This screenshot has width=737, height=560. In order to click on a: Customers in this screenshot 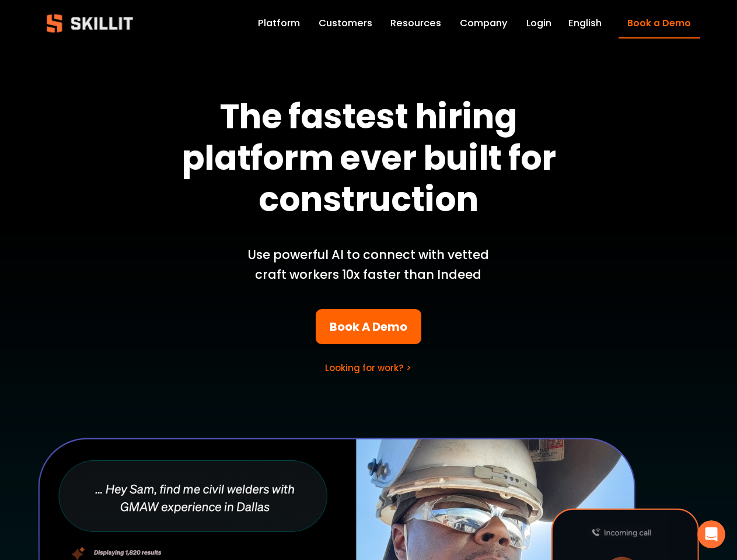, I will do `click(346, 23)`.